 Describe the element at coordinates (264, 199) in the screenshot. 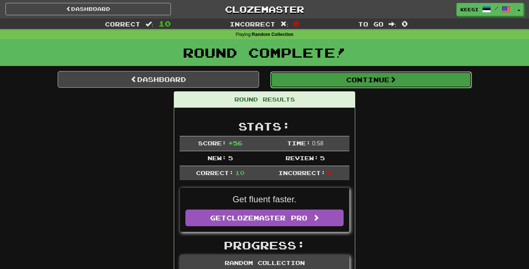

I see `p: Get fluent faster.` at that location.